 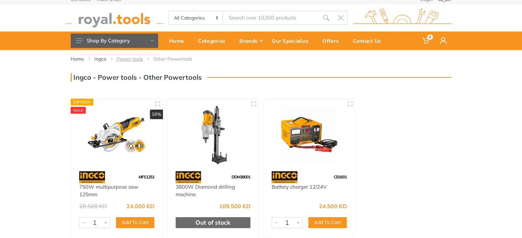 What do you see at coordinates (136, 77) in the screenshot?
I see `h3: Ingco - Power tools - Other Powertools` at bounding box center [136, 77].